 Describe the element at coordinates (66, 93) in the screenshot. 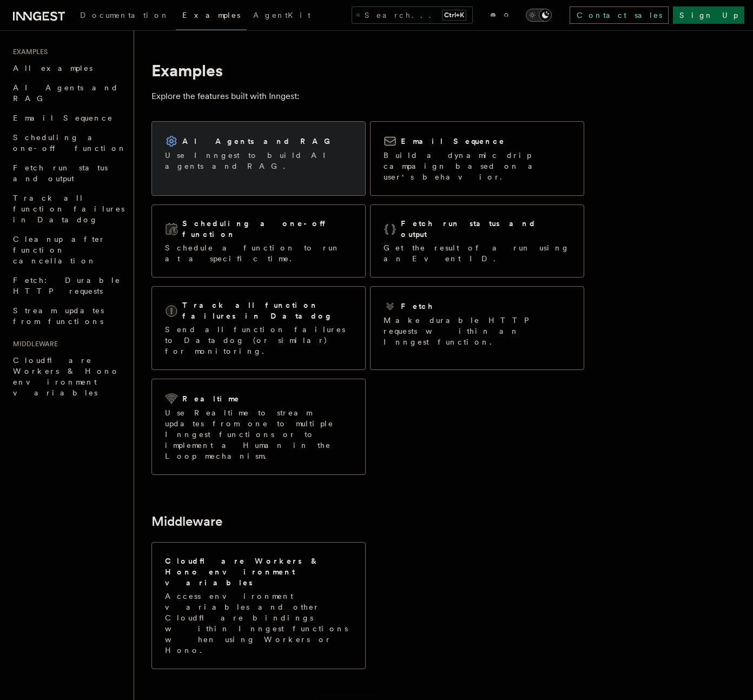

I see `span: AI Agents and RAG` at that location.